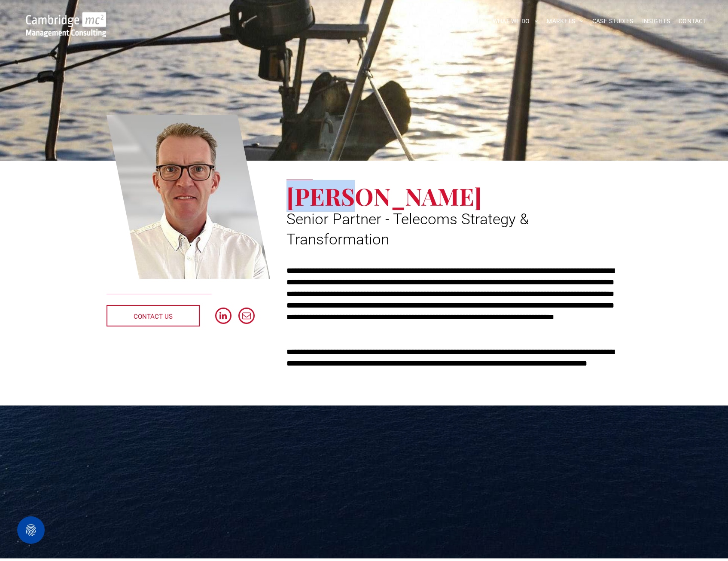 The height and width of the screenshot is (561, 728). What do you see at coordinates (66, 18) in the screenshot?
I see `a: Your Business Transformed | Cambridge Management Consulting` at bounding box center [66, 18].